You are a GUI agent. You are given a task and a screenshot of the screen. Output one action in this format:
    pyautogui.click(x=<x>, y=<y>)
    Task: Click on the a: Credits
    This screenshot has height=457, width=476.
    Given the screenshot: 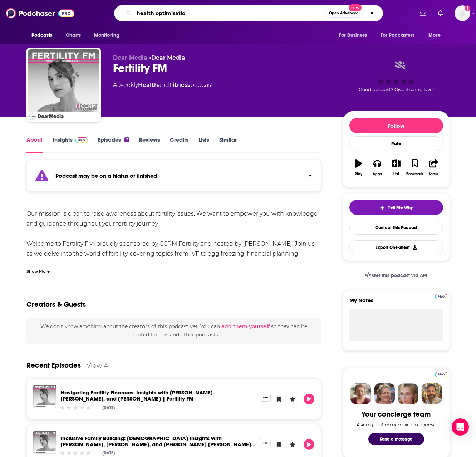 What is the action you would take?
    pyautogui.click(x=179, y=145)
    